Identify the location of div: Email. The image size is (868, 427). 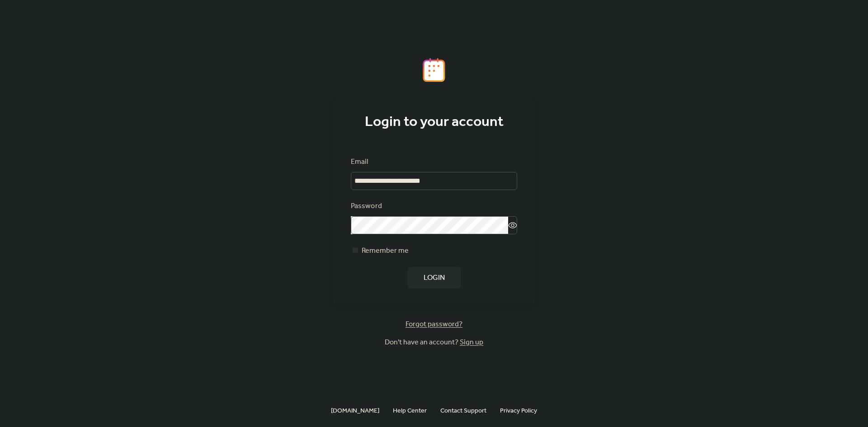
(433, 162).